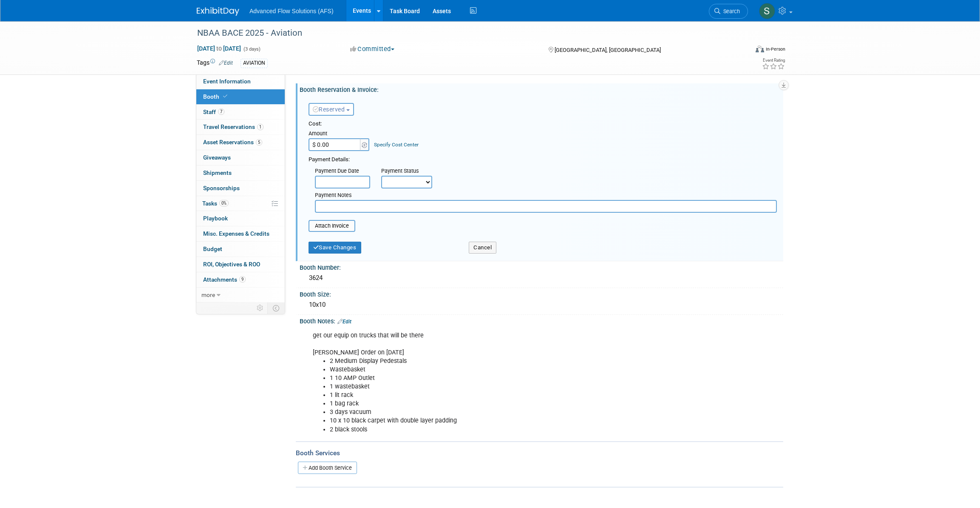 This screenshot has width=980, height=508. I want to click on div: Booth Reservation & Invoice:, so click(541, 88).